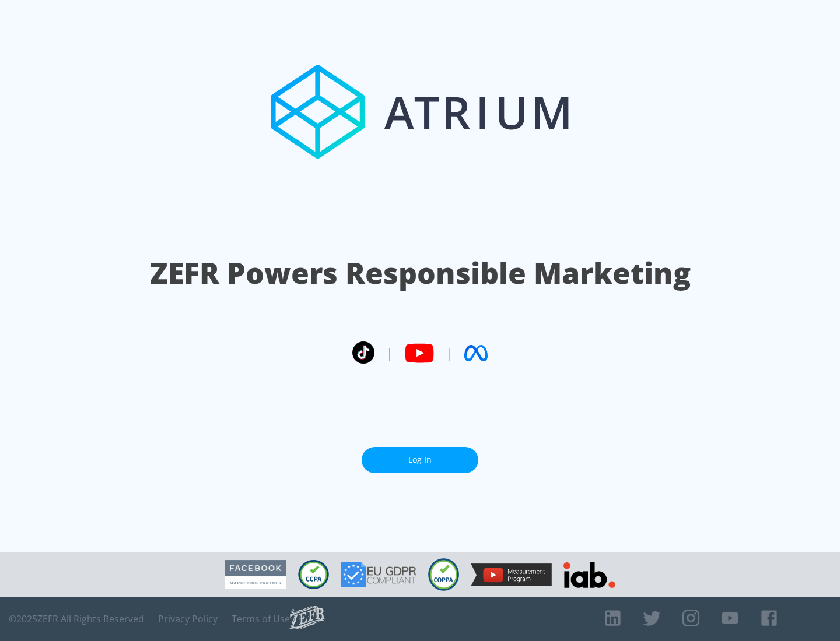  I want to click on img: CCPA Compliant, so click(313, 575).